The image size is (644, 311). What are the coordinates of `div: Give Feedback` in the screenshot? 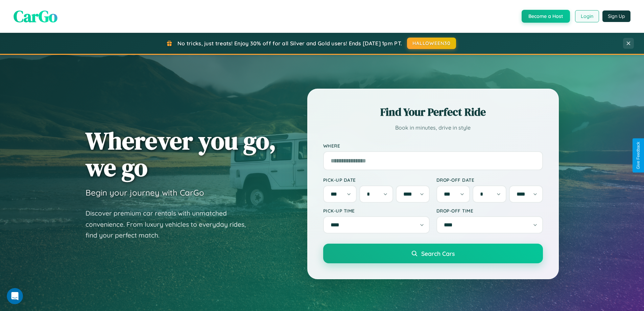 It's located at (638, 156).